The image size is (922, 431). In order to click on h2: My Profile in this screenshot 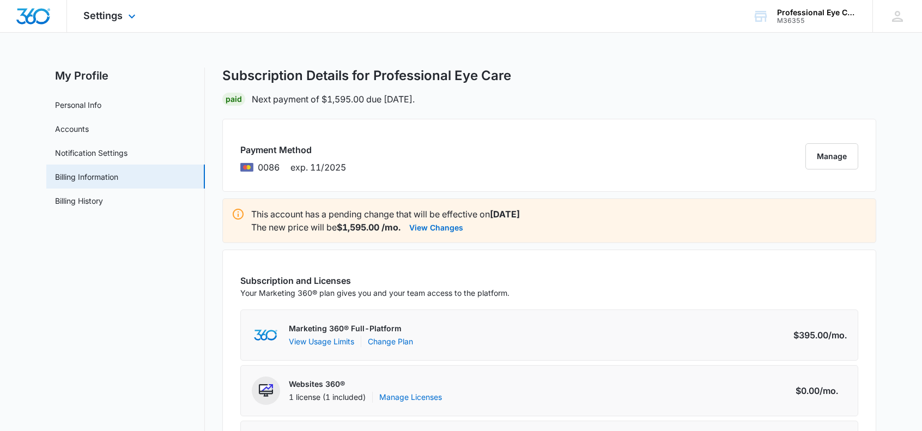, I will do `click(125, 76)`.